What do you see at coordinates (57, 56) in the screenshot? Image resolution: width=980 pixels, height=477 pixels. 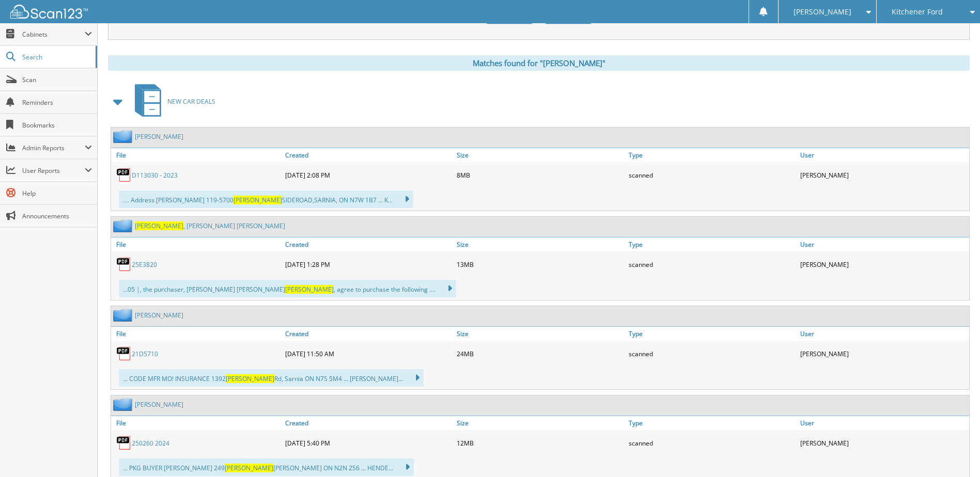 I see `span: Search` at bounding box center [57, 56].